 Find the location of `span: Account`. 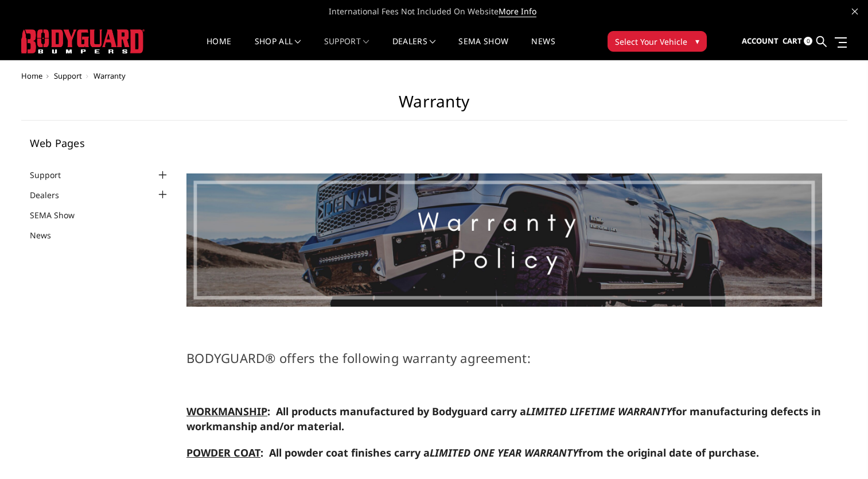

span: Account is located at coordinates (760, 41).